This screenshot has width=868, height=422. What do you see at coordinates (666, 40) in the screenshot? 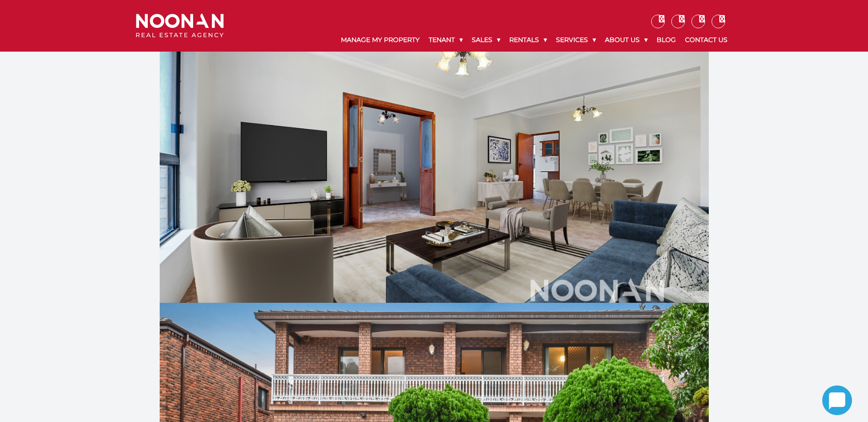
I see `a: Blog` at bounding box center [666, 40].